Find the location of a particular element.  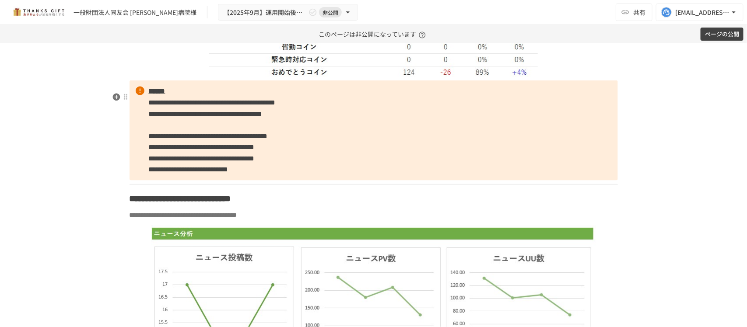

p: このページは非公開になっています is located at coordinates (373, 34).